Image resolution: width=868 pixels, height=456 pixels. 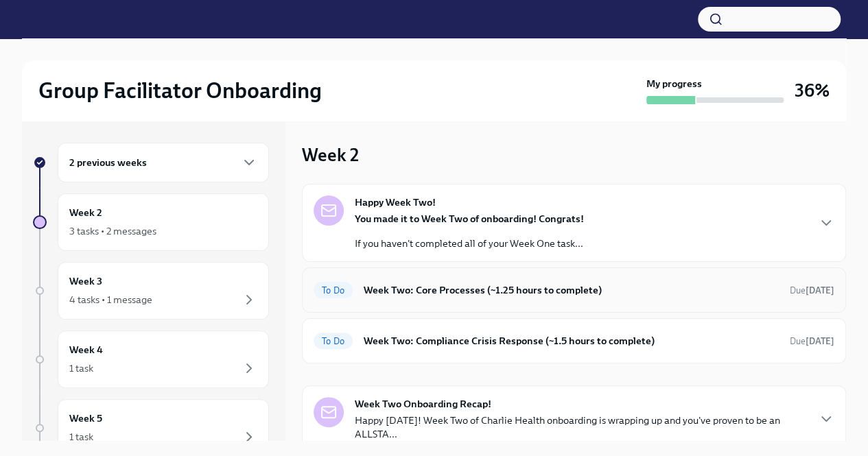 I want to click on a: Week 41 task, so click(x=151, y=359).